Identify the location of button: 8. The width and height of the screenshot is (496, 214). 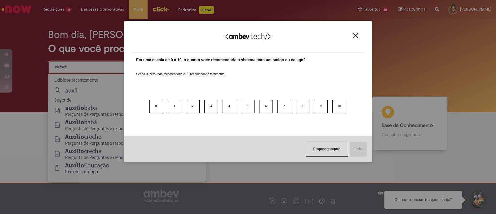
(303, 106).